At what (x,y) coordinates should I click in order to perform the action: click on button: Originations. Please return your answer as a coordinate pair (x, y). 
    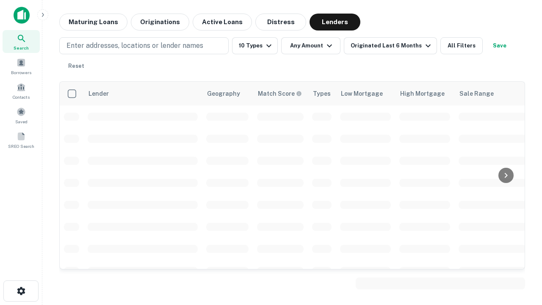
    Looking at the image, I should click on (160, 22).